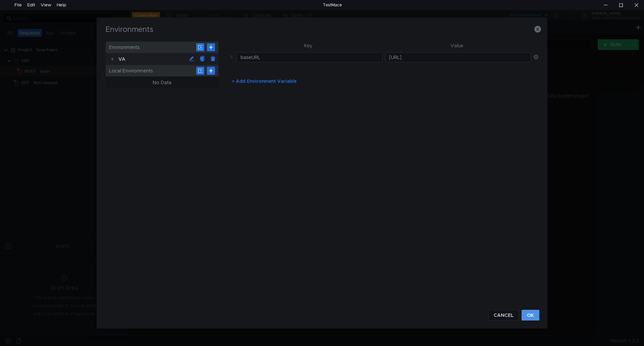 Image resolution: width=644 pixels, height=346 pixels. I want to click on th: Key, so click(308, 46).